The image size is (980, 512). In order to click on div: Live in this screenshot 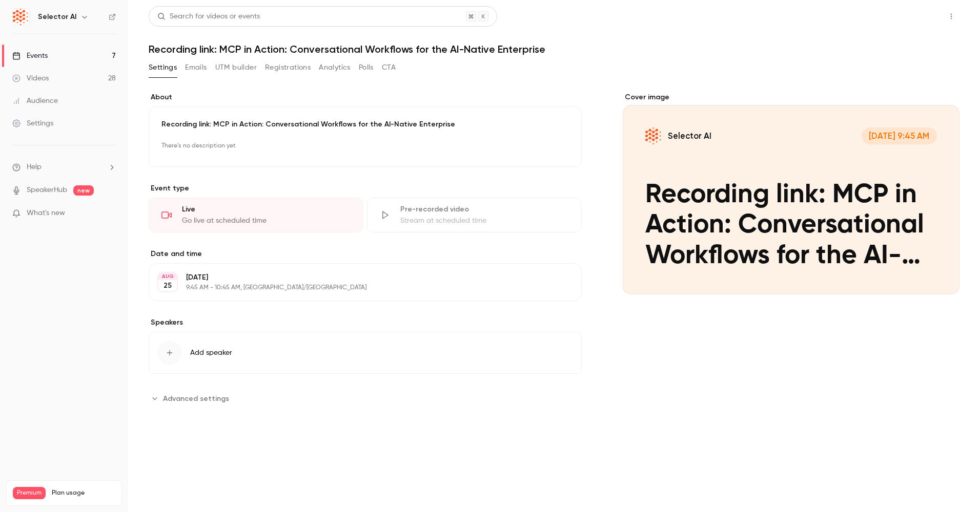, I will do `click(266, 210)`.